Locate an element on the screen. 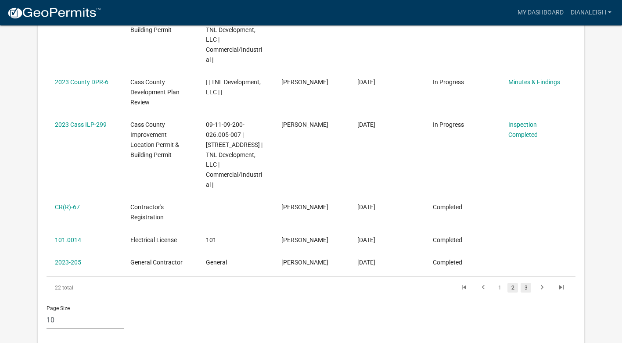  span: 10/09/2023 is located at coordinates (366, 125).